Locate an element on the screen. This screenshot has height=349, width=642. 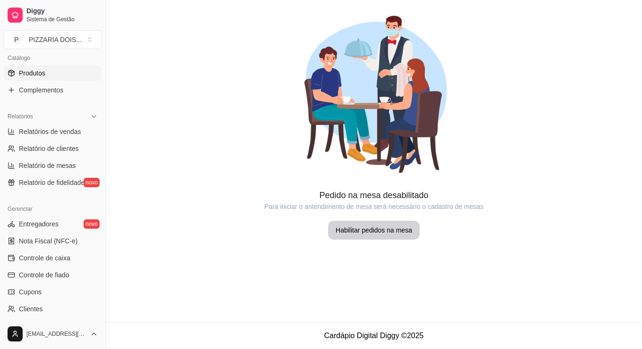
a: Complementos is located at coordinates (52, 90).